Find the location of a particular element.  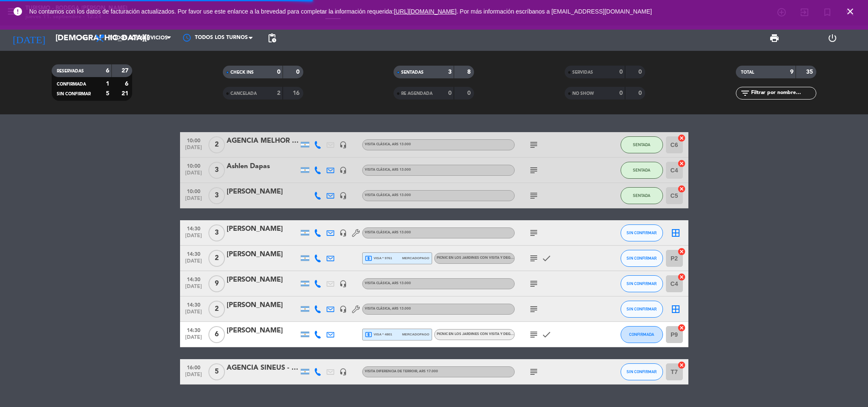

button: CONFIRMADA is located at coordinates (642, 335).